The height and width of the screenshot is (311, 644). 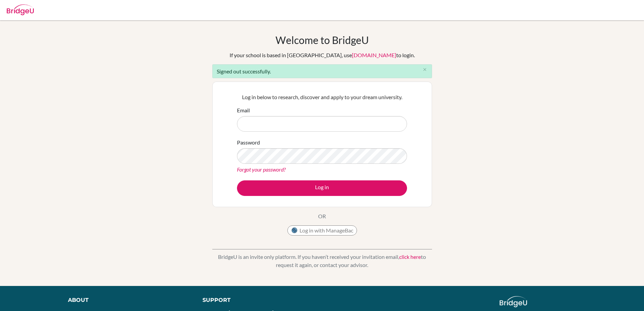 What do you see at coordinates (20, 10) in the screenshot?
I see `img: Bridge-U` at bounding box center [20, 10].